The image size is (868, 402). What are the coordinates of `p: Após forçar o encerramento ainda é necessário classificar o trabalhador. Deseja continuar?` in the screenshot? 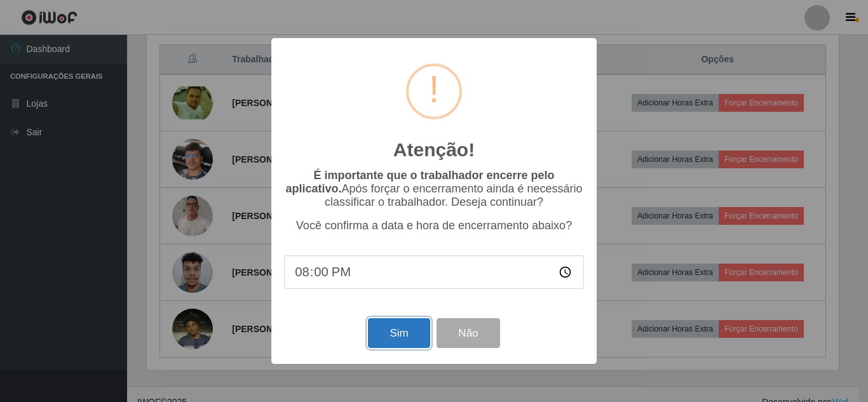 It's located at (434, 189).